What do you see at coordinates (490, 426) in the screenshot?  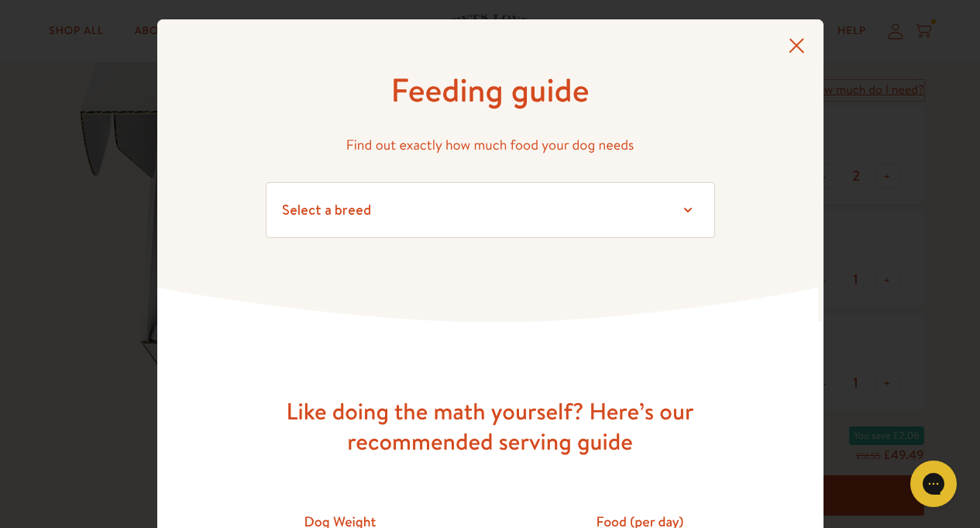 I see `h3: Like doing the math yourself? Here’s our recommended serving guide` at bounding box center [490, 426].